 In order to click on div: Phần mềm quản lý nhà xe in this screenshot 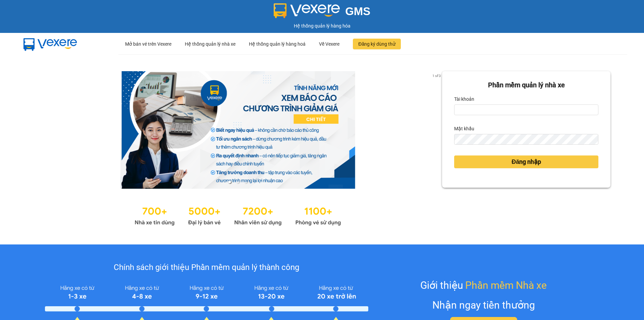, I will do `click(527, 85)`.